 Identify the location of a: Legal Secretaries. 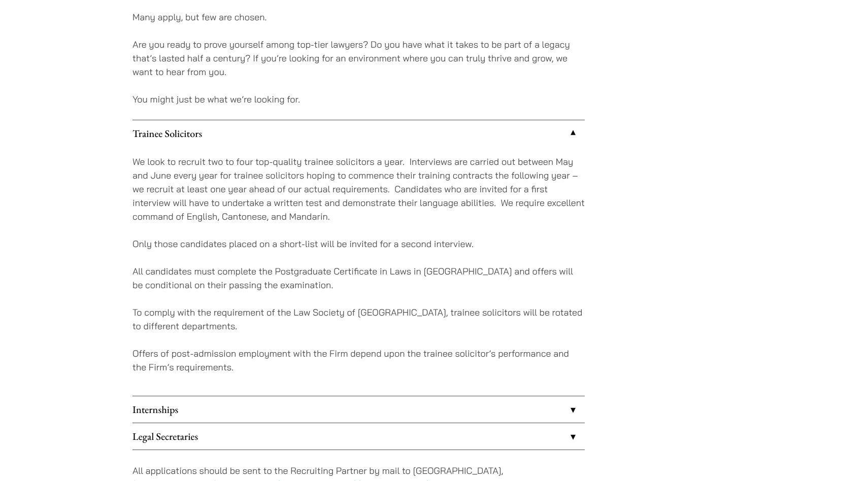
(358, 437).